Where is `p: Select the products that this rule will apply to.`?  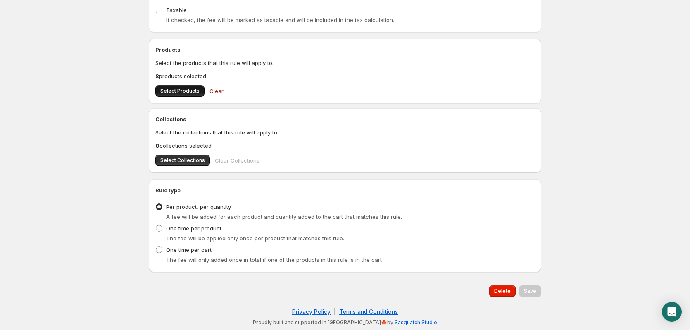 p: Select the products that this rule will apply to. is located at coordinates (345, 63).